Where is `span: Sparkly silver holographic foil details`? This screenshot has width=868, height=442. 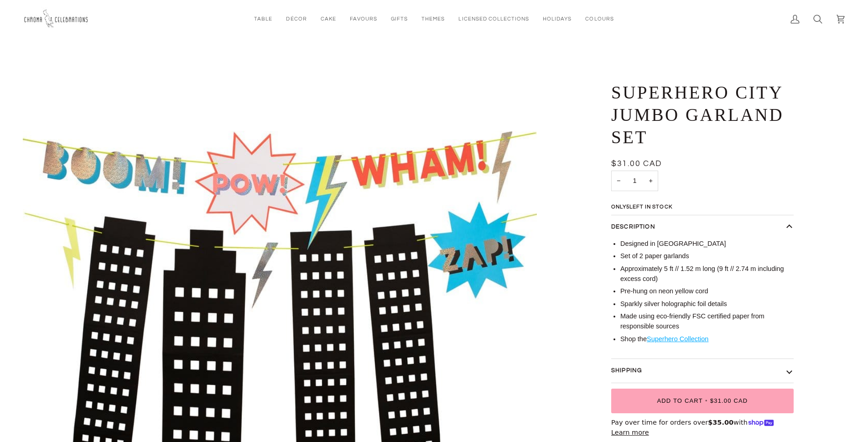
span: Sparkly silver holographic foil details is located at coordinates (674, 304).